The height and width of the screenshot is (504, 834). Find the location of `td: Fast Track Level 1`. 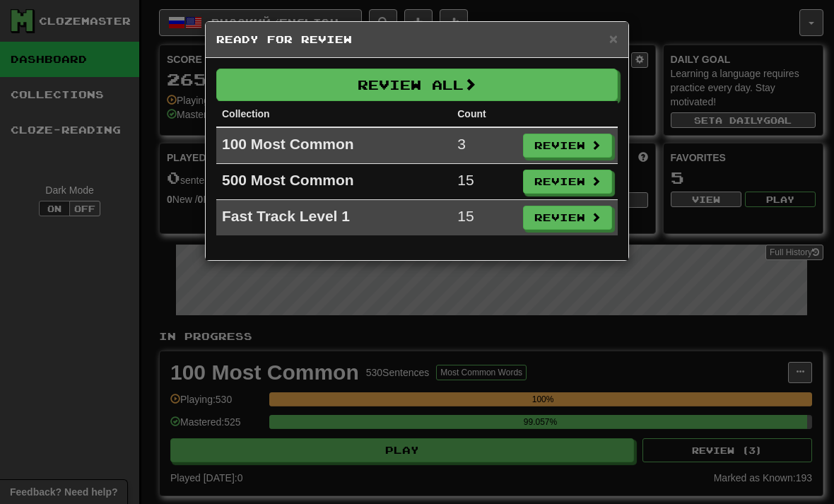

td: Fast Track Level 1 is located at coordinates (334, 217).